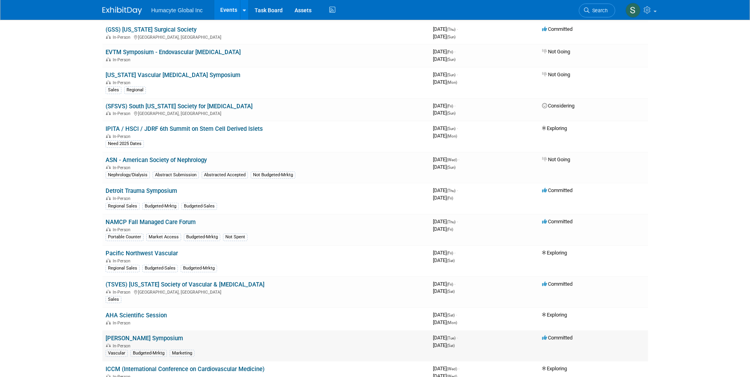 The height and width of the screenshot is (377, 750). Describe the element at coordinates (176, 175) in the screenshot. I see `div: Abstract Submission` at that location.